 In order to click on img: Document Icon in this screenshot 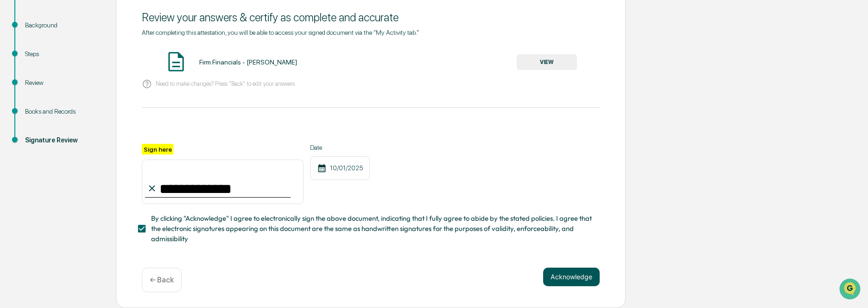, I will do `click(176, 62)`.